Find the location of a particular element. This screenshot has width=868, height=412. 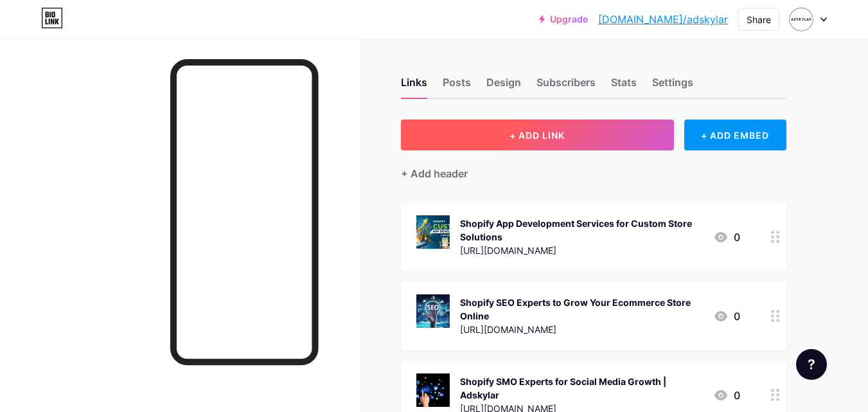

div: Shopify SMO Experts for Social Media Growth | Adskylar is located at coordinates (581, 388).